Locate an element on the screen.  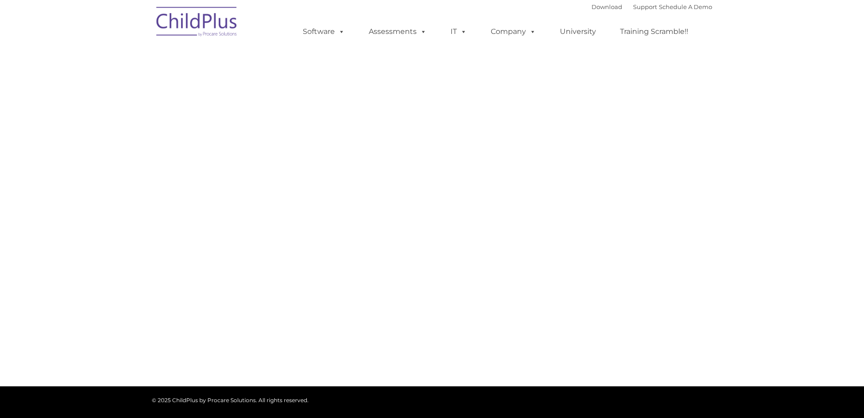
a: Assessments is located at coordinates (398, 32).